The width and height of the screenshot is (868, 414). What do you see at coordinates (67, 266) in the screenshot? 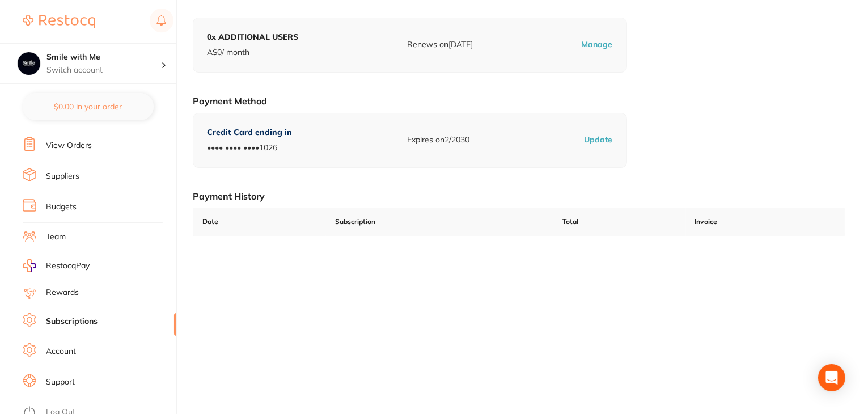
I see `span: RestocqPay` at bounding box center [67, 266].